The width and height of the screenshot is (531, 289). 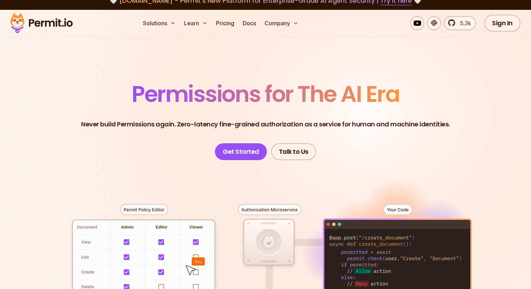 I want to click on span: 5.3k, so click(x=463, y=23).